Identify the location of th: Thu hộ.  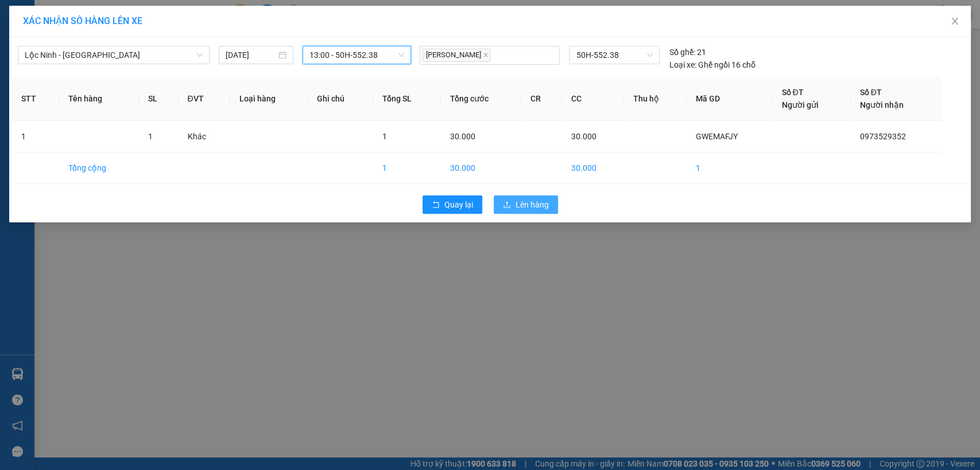
(655, 99).